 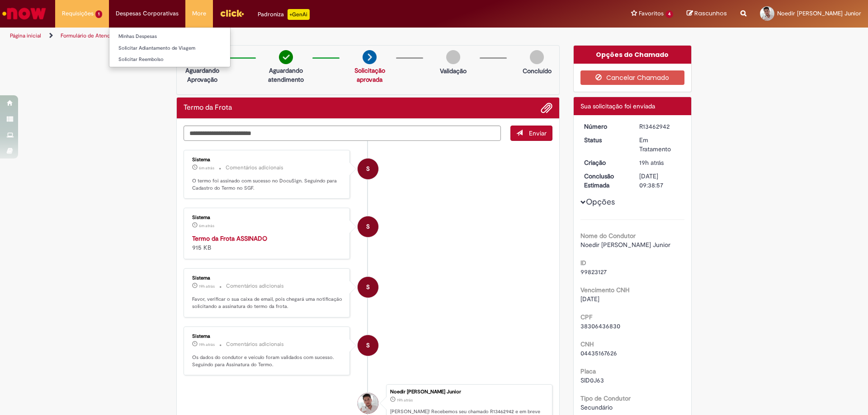 What do you see at coordinates (706, 13) in the screenshot?
I see `a: Rascunhos` at bounding box center [706, 13].